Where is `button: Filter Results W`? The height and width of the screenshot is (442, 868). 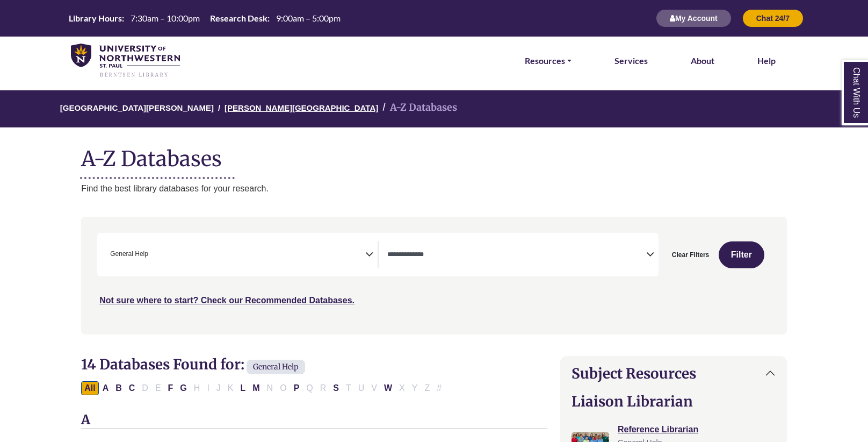
button: Filter Results W is located at coordinates (388, 388).